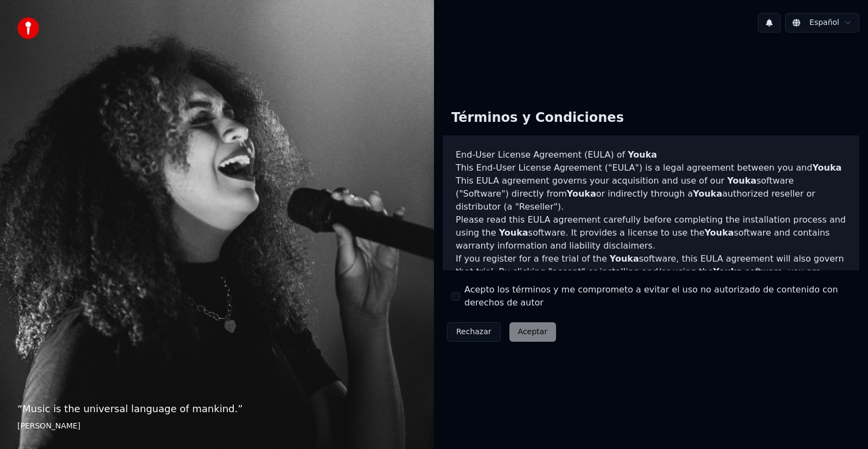  Describe the element at coordinates (651, 278) in the screenshot. I see `p: If you register for a free trial of the software, this EULA agreement will also govern that trial...` at that location.